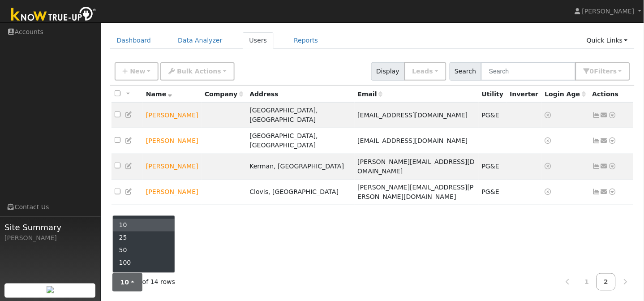 This screenshot has width=644, height=301. Describe the element at coordinates (597, 141) in the screenshot. I see `a: Not connected` at that location.